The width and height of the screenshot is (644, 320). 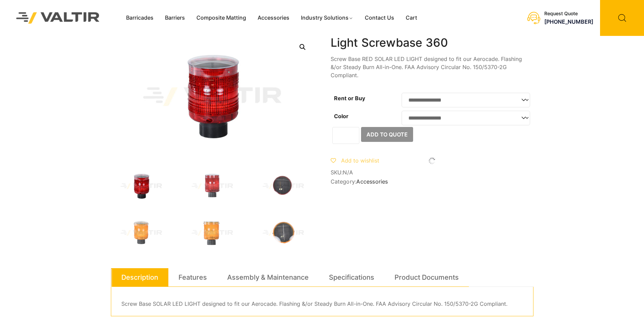 I want to click on input: Product quantity, so click(x=346, y=135).